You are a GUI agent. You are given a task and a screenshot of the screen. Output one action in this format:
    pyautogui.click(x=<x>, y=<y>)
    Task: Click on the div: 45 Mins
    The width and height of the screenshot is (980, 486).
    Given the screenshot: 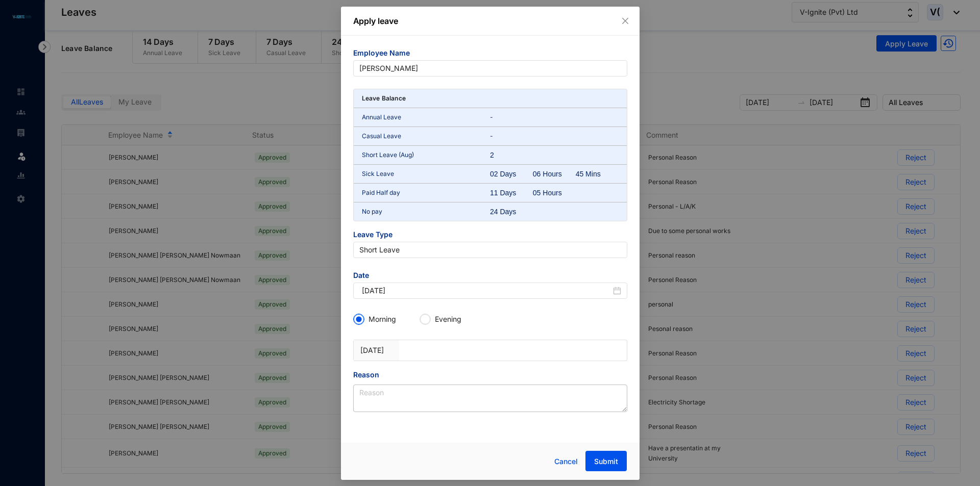 What is the action you would take?
    pyautogui.click(x=597, y=174)
    